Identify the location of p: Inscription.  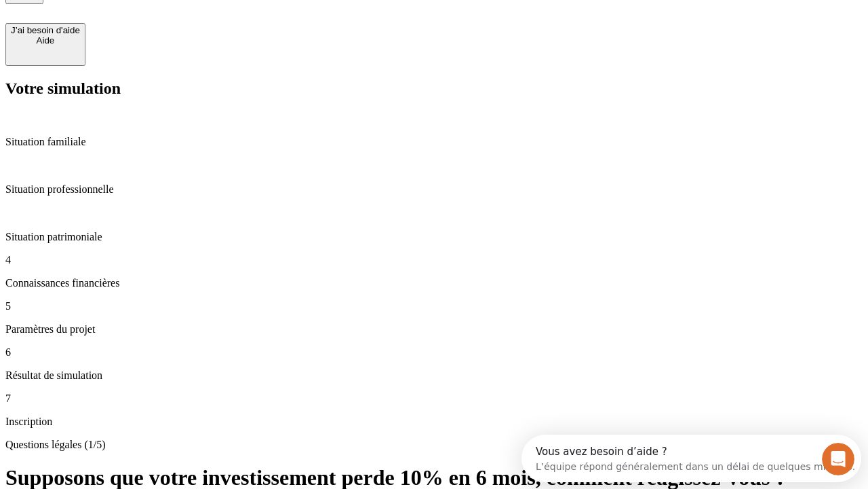
(434, 422).